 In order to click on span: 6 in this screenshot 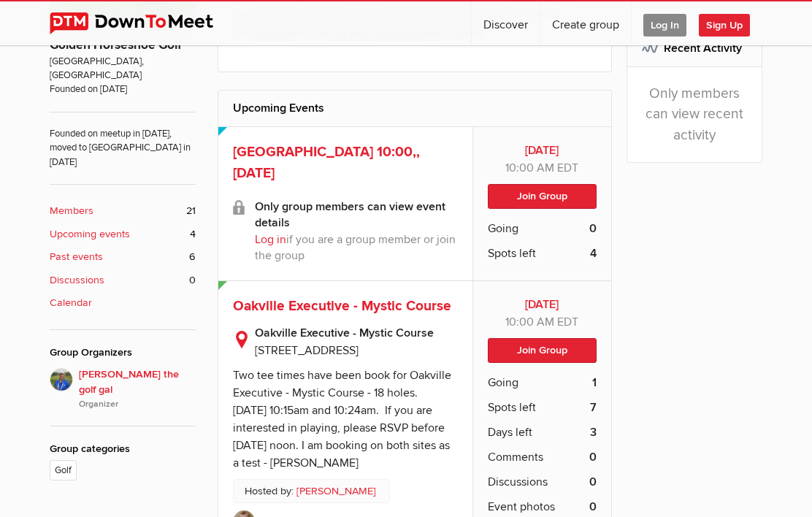, I will do `click(192, 257)`.